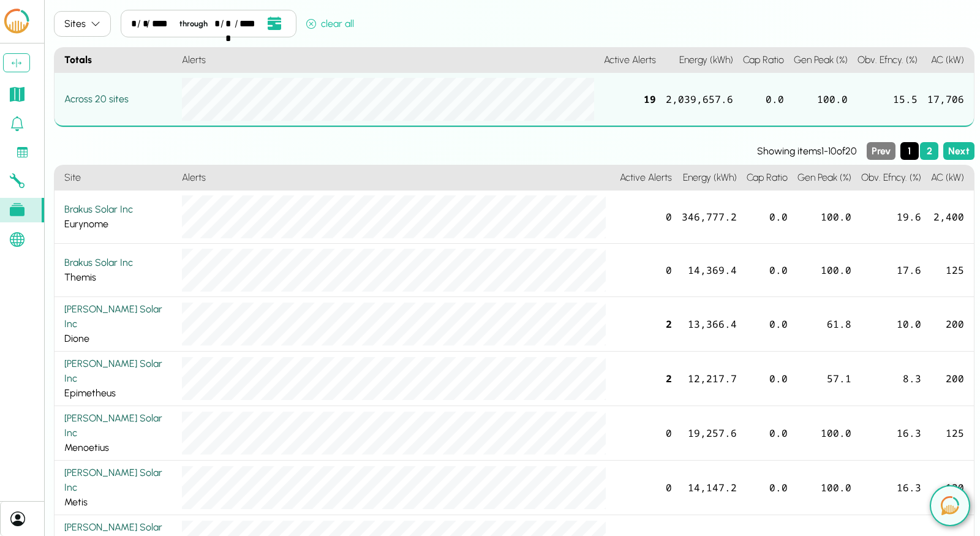 This screenshot has width=980, height=536. Describe the element at coordinates (950, 505) in the screenshot. I see `img: open chat` at that location.